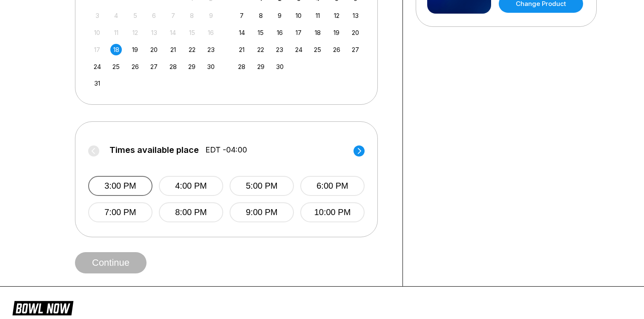 Image resolution: width=644 pixels, height=319 pixels. What do you see at coordinates (192, 66) in the screenshot?
I see `div: Choose Friday, August 29th, 2025` at bounding box center [192, 66].